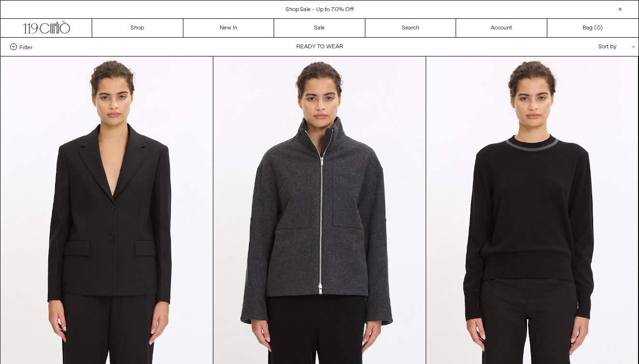 The height and width of the screenshot is (364, 639). I want to click on a: Account, so click(502, 28).